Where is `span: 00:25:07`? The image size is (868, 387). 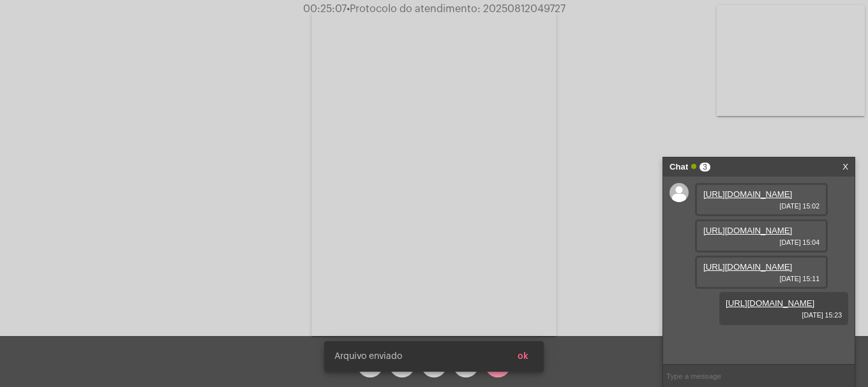 span: 00:25:07 is located at coordinates (325, 9).